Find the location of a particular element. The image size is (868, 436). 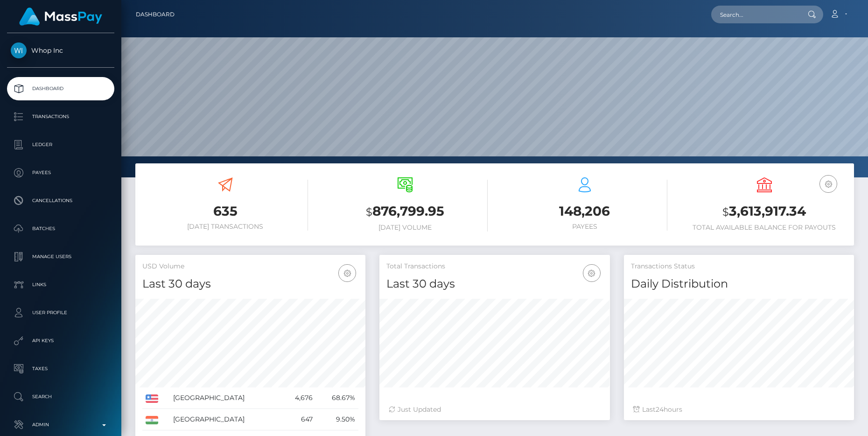

td: 9.50% is located at coordinates (338, 419).